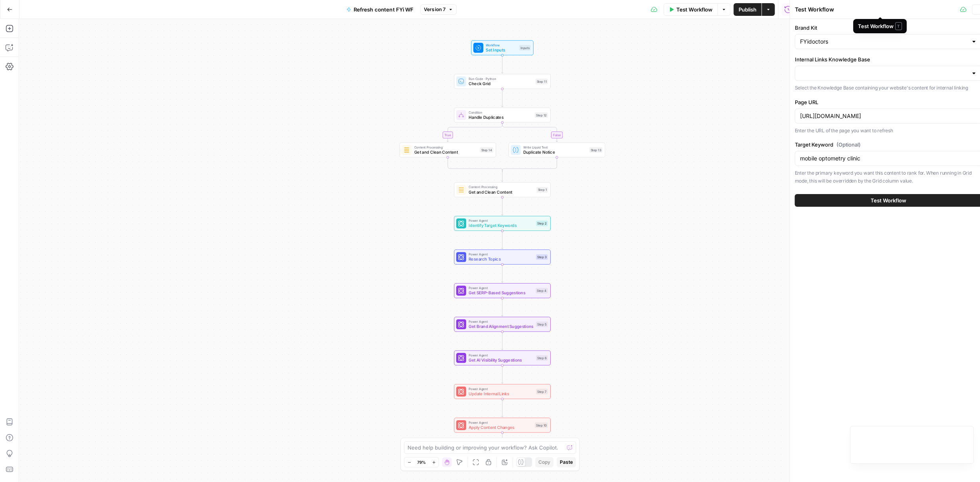 The image size is (980, 482). What do you see at coordinates (595, 149) in the screenshot?
I see `div: Step 13` at bounding box center [595, 149].